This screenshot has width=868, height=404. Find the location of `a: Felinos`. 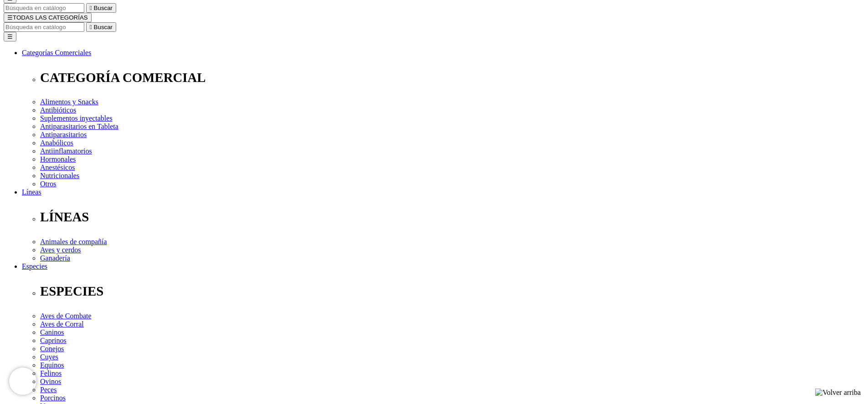

a: Felinos is located at coordinates (50, 373).